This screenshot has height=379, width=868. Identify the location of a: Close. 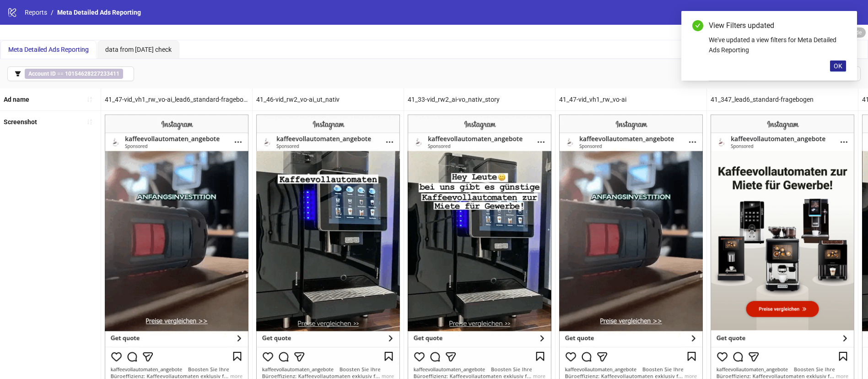
(841, 25).